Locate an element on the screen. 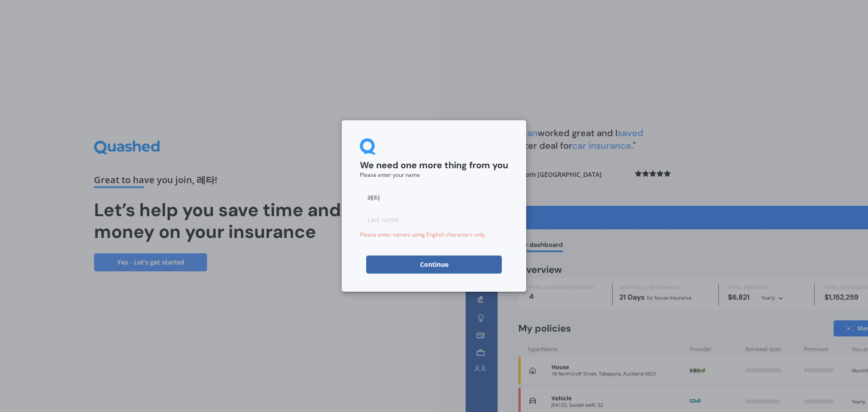  input: Last name is located at coordinates (434, 219).